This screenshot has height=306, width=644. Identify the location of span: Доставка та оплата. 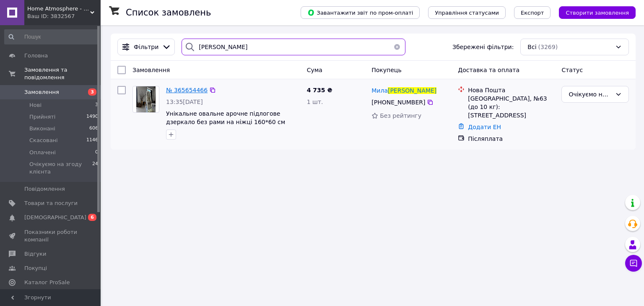
(488, 70).